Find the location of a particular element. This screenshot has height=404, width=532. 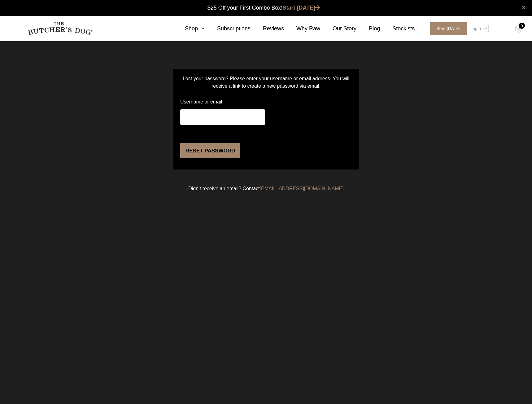

a: close is located at coordinates (523, 7).